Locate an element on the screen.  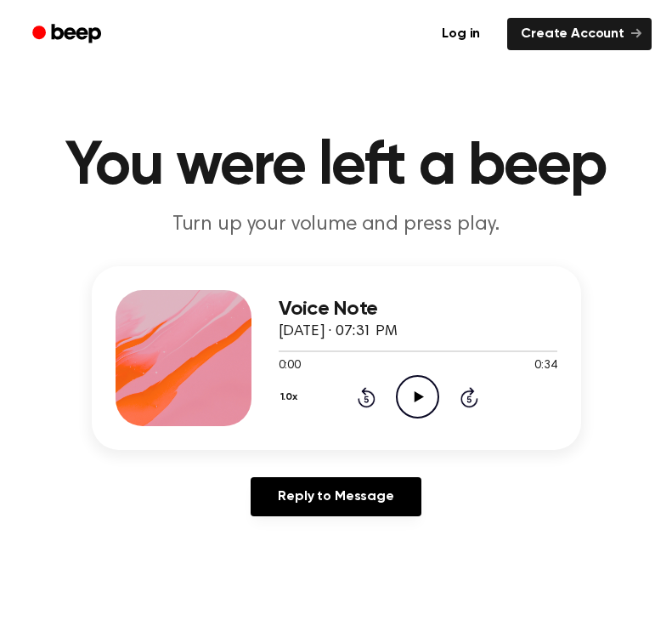
h3: Voice Note is located at coordinates (418, 309).